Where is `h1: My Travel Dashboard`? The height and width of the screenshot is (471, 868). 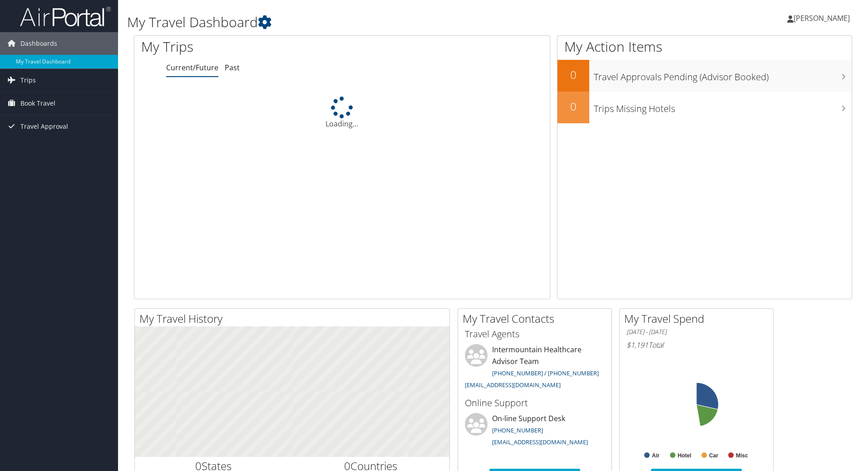 h1: My Travel Dashboard is located at coordinates (370, 23).